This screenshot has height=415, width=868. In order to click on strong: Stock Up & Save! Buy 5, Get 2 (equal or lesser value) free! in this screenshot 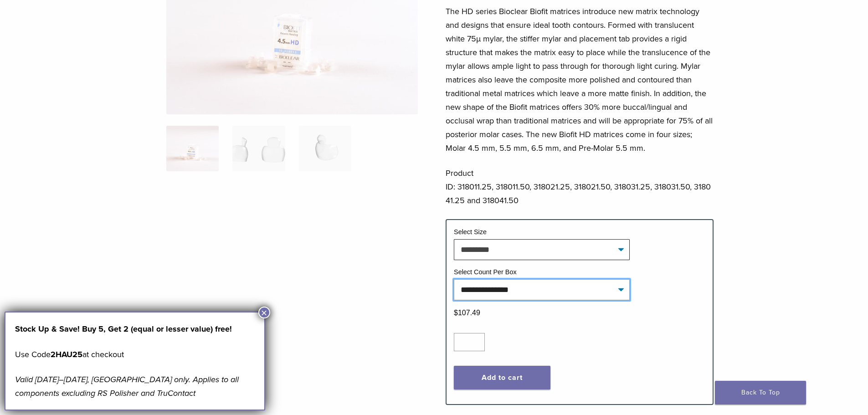, I will do `click(124, 329)`.